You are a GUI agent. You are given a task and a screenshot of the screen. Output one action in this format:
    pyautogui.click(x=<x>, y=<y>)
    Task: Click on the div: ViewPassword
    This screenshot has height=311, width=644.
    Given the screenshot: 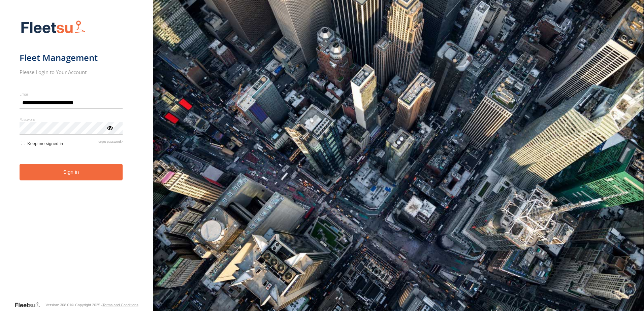 What is the action you would take?
    pyautogui.click(x=109, y=128)
    